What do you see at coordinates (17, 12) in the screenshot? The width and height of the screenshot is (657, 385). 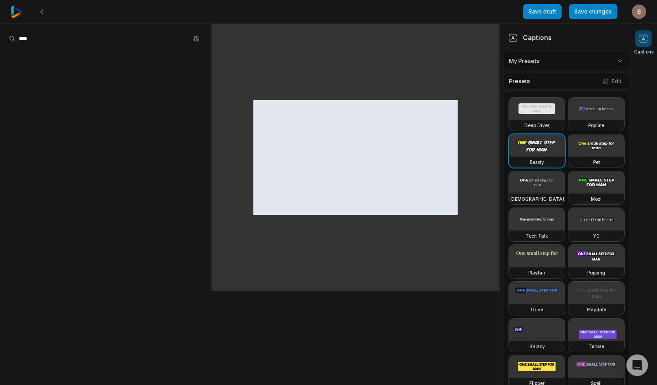 I see `img: reap` at bounding box center [17, 12].